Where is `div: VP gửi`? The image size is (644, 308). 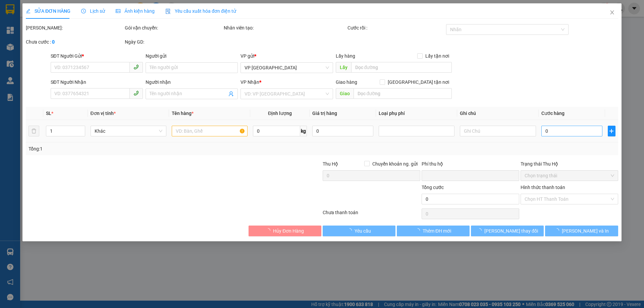
div: VP gửi is located at coordinates (287, 56).